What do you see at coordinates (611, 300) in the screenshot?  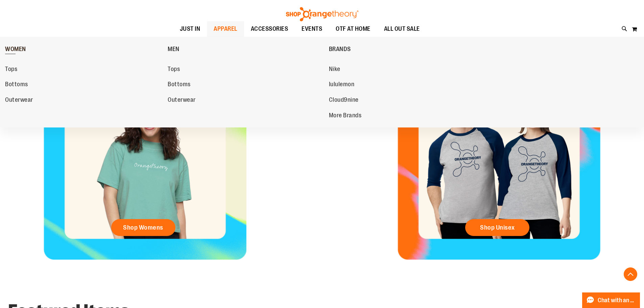 I see `button: Chat with an Expert` at bounding box center [611, 300].